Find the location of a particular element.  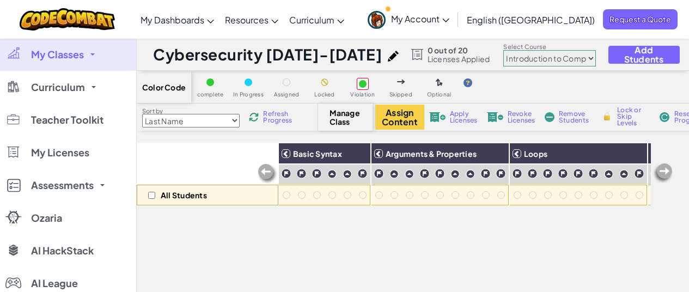

span: Request a Quote is located at coordinates (640, 19).